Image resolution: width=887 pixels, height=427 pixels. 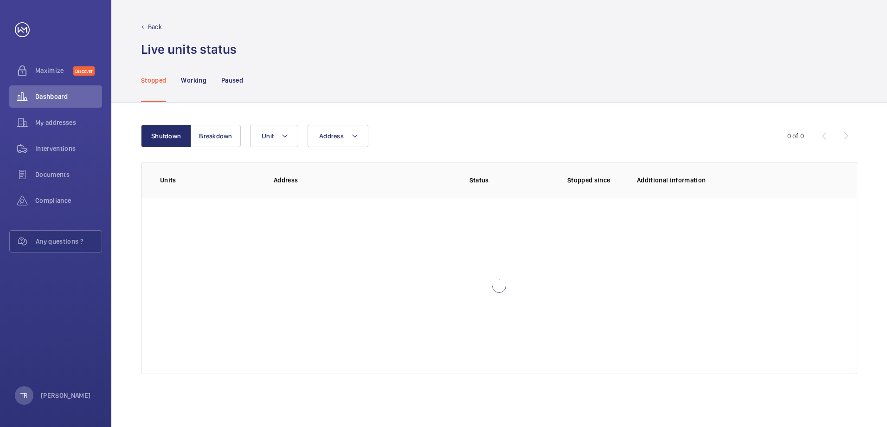 What do you see at coordinates (69, 97) in the screenshot?
I see `span: Dashboard` at bounding box center [69, 97].